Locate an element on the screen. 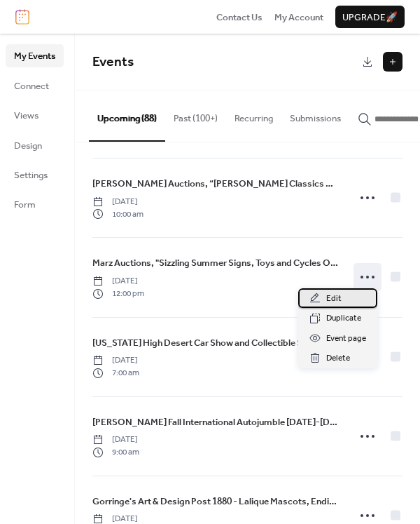 The image size is (420, 524). button: Upcoming (88) is located at coordinates (127, 116).